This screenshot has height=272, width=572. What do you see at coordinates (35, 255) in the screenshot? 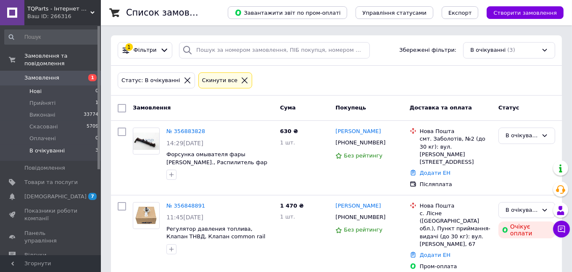
I see `span: Відгуки` at bounding box center [35, 255].